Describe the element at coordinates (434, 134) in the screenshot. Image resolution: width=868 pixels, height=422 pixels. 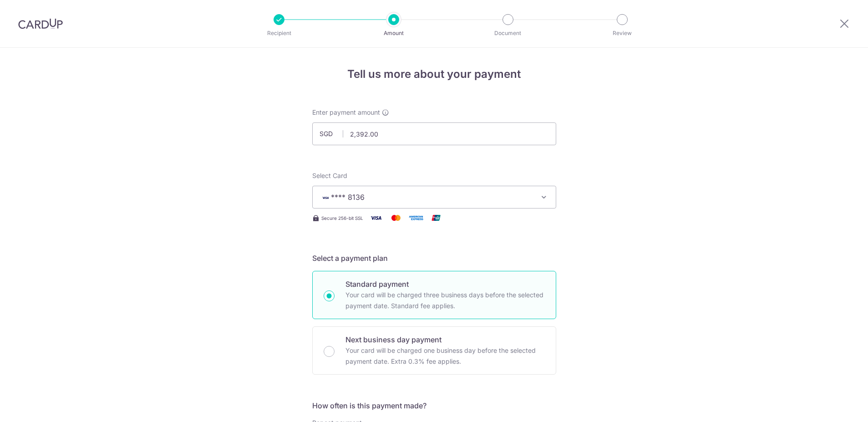
I see `input: 0.00` at that location.